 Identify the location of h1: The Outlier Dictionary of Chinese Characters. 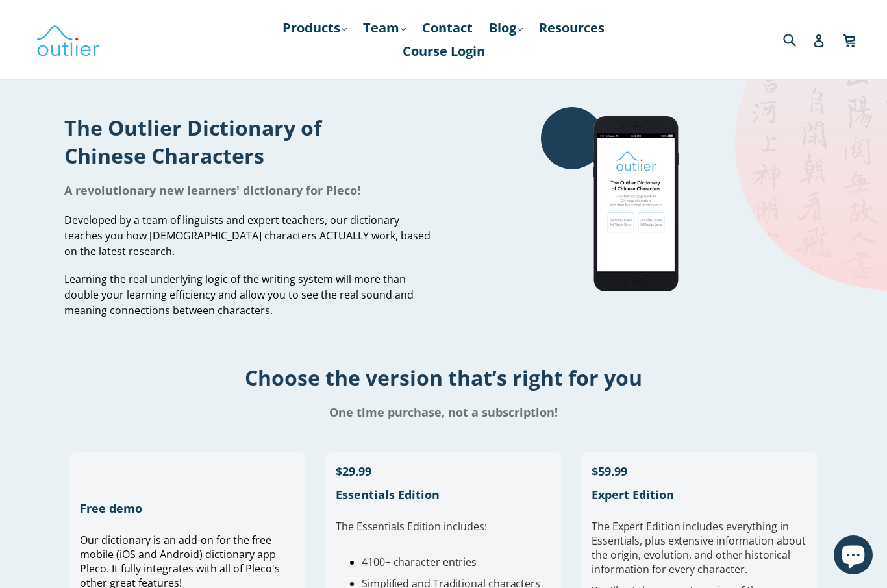
(249, 141).